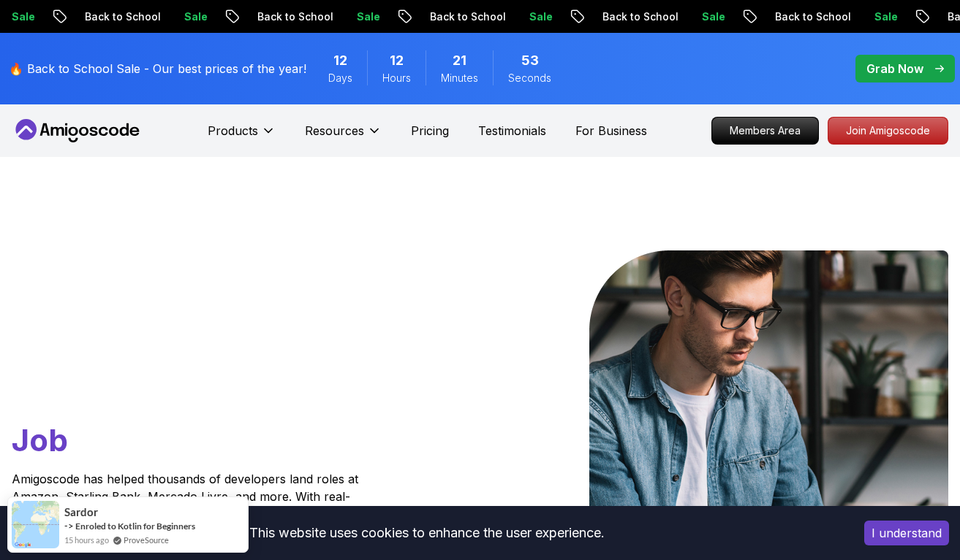  Describe the element at coordinates (397, 61) in the screenshot. I see `span: 12 Hours` at that location.